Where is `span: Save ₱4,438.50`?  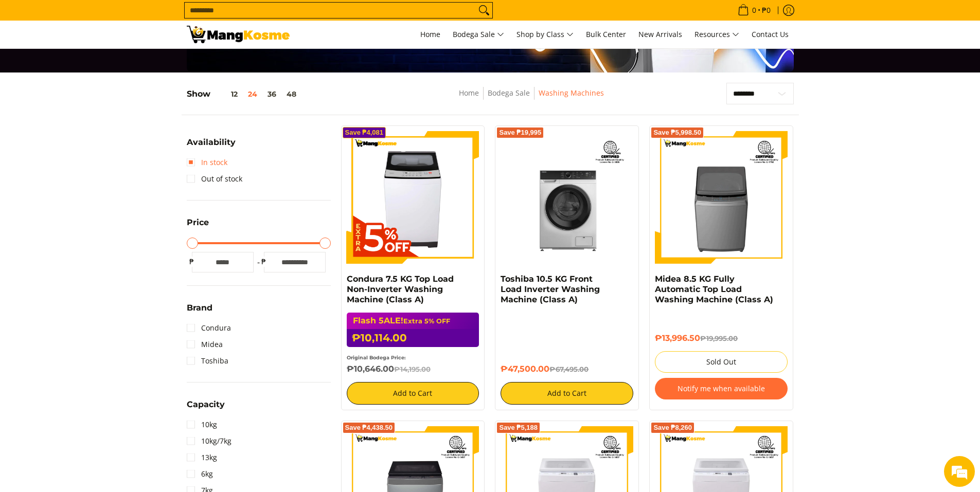 span: Save ₱4,438.50 is located at coordinates (369, 428).